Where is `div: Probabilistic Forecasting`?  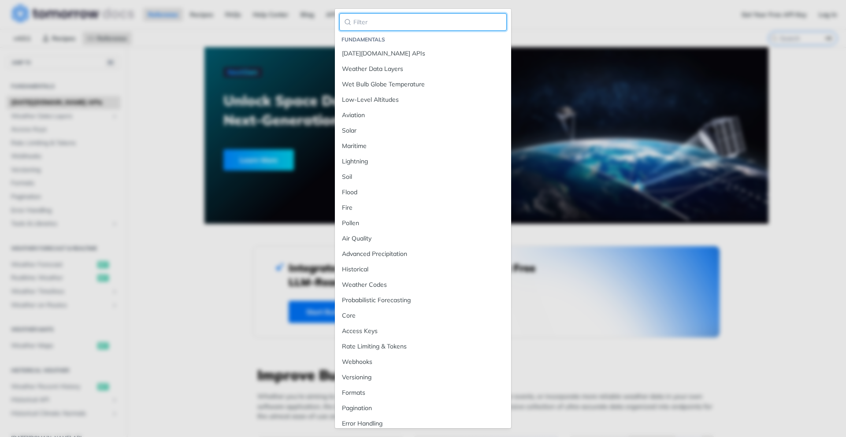 div: Probabilistic Forecasting is located at coordinates (423, 300).